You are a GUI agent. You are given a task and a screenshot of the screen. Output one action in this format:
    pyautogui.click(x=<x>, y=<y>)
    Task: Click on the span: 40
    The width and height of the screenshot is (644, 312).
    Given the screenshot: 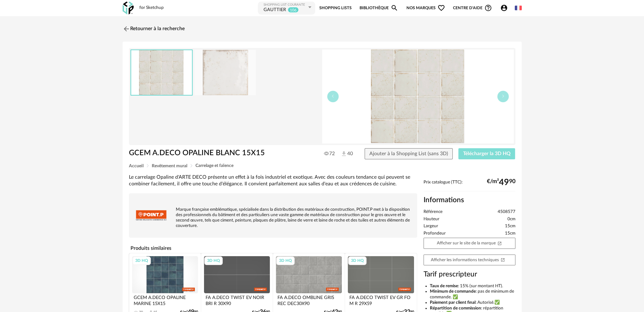 What is the action you would take?
    pyautogui.click(x=346, y=154)
    